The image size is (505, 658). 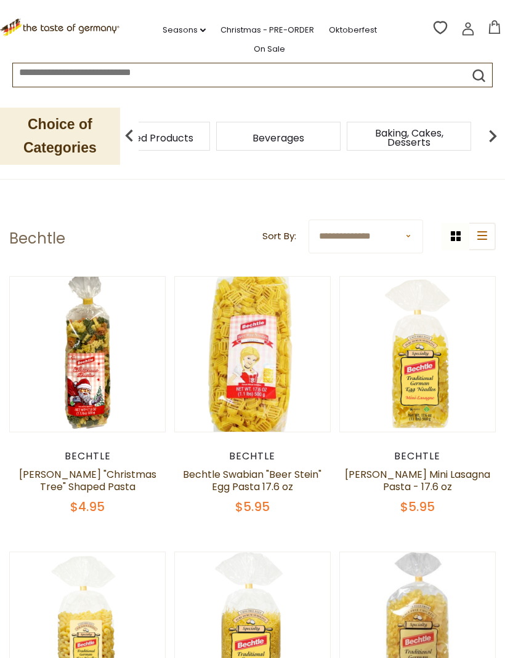 I want to click on a: Baking, Cakes, Desserts, so click(x=409, y=138).